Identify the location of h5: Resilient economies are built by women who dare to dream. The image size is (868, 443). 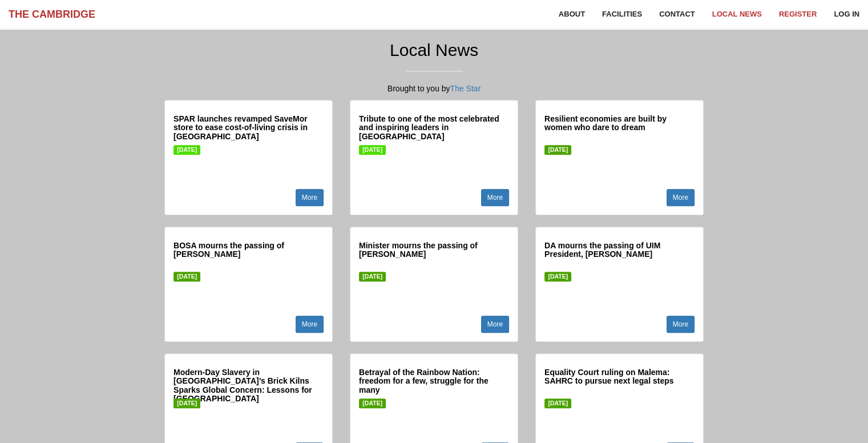
(619, 126).